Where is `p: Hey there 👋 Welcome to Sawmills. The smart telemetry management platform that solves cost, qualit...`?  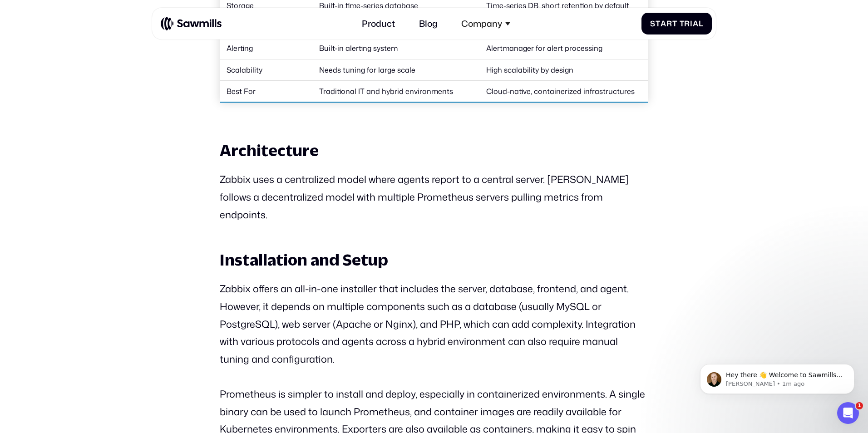 p: Hey there 👋 Welcome to Sawmills. The smart telemetry management platform that solves cost, qualit... is located at coordinates (98, 31).